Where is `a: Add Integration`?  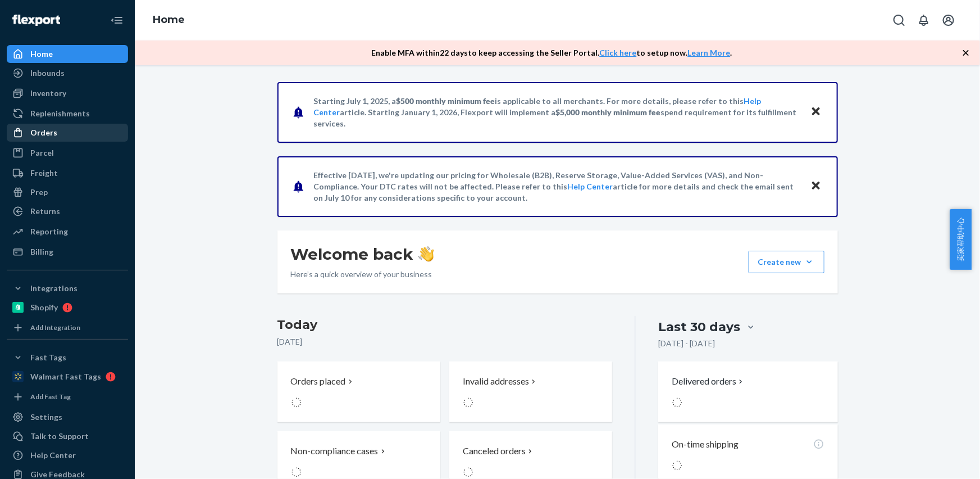
a: Add Integration is located at coordinates (68, 327).